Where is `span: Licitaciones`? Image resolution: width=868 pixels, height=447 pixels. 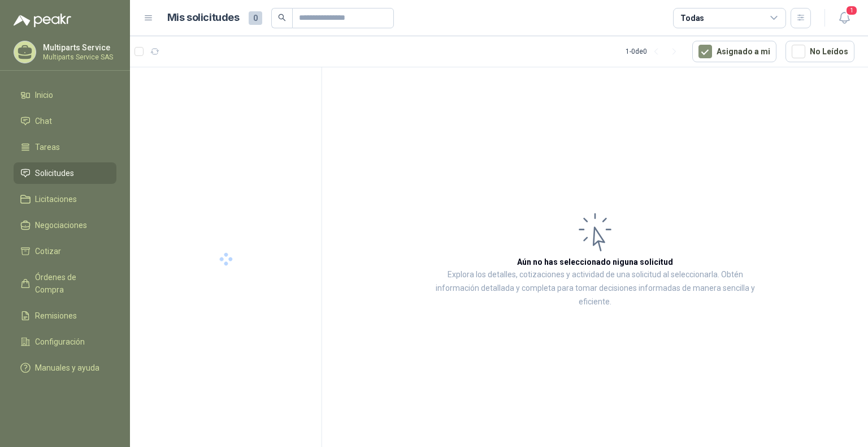 span: Licitaciones is located at coordinates (56, 199).